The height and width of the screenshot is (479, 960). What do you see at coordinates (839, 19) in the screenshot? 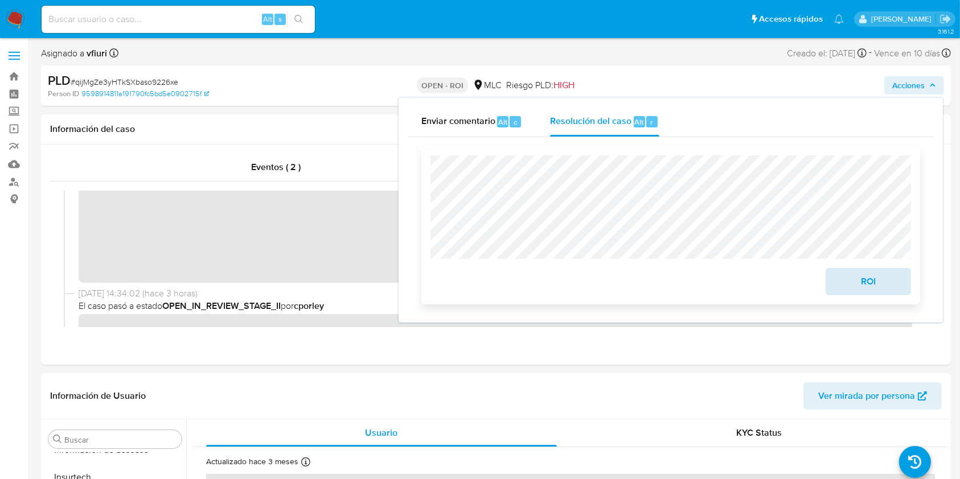
I see `a: Notificaciones` at bounding box center [839, 19].